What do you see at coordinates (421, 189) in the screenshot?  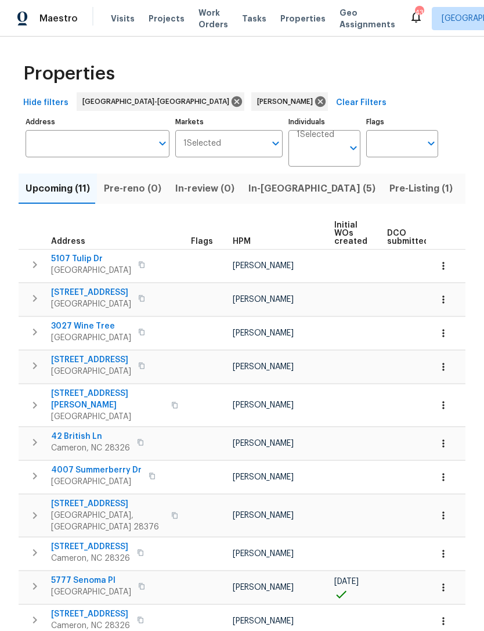 I see `span: Pre-Listing (1)` at bounding box center [421, 189].